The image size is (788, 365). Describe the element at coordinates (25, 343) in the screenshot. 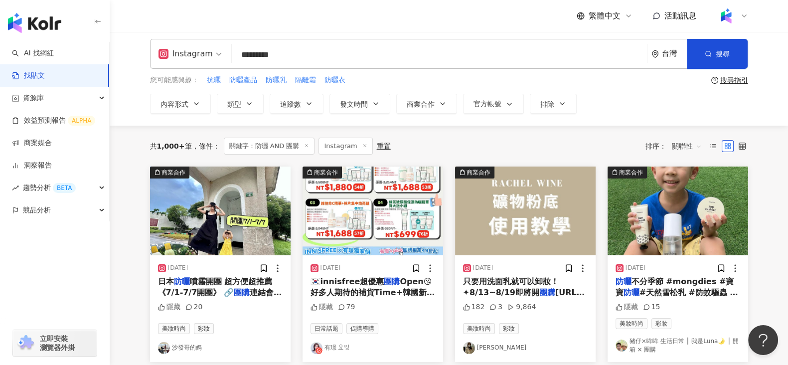

I see `img: chrome extension` at that location.